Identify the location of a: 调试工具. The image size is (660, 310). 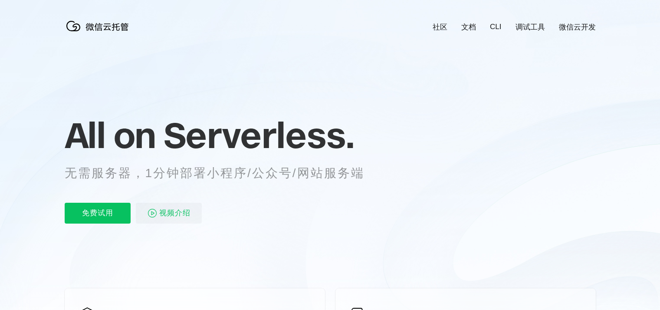
(530, 27).